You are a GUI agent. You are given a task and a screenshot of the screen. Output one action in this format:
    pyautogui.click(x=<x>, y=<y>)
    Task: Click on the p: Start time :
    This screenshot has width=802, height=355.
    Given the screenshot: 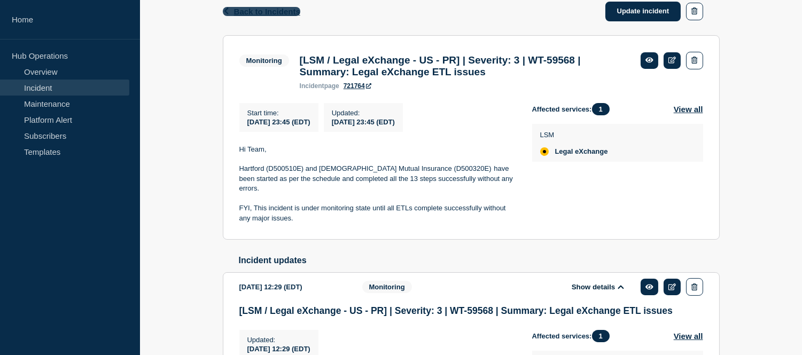 What is the action you would take?
    pyautogui.click(x=279, y=113)
    